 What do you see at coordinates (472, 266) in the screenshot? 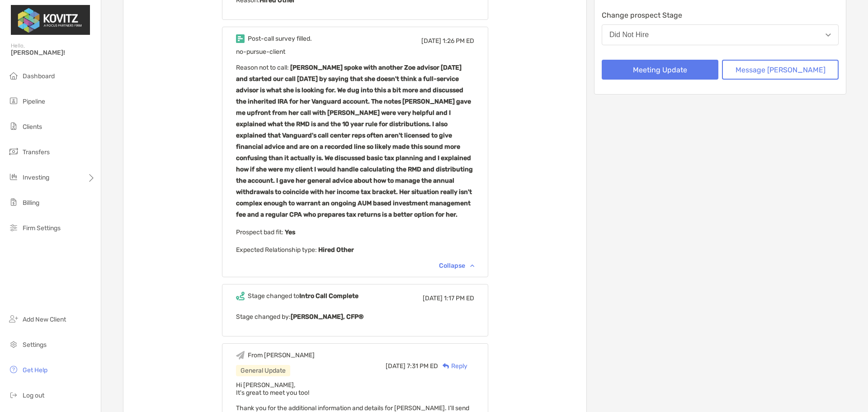
I see `img: Chevron icon` at bounding box center [472, 266].